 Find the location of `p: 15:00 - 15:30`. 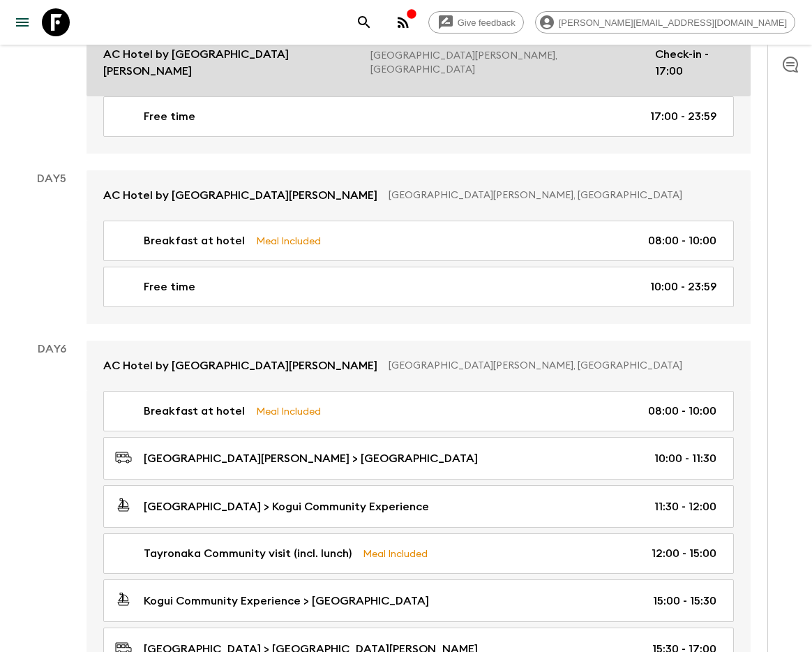

p: 15:00 - 15:30 is located at coordinates (685, 601).